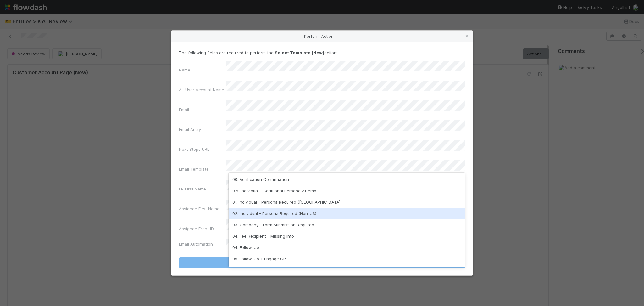 This screenshot has width=644, height=306. What do you see at coordinates (196, 244) in the screenshot?
I see `label: Email Automation` at bounding box center [196, 244].